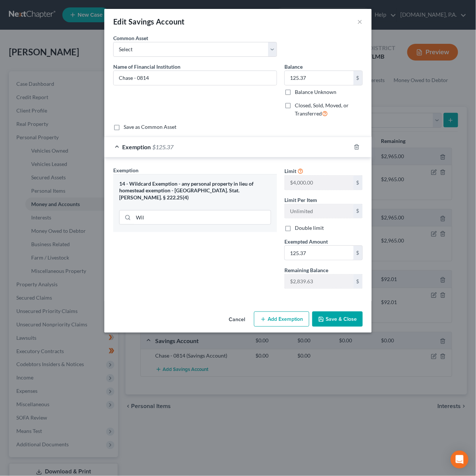 This screenshot has width=476, height=476. I want to click on div: Edit Savings Account, so click(149, 21).